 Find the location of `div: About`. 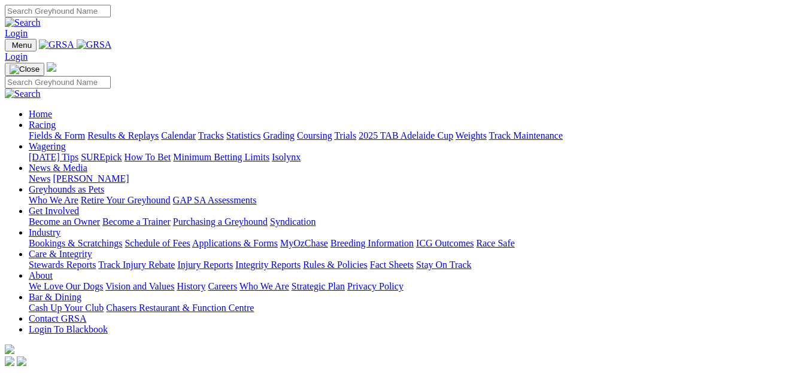

div: About is located at coordinates (414, 287).